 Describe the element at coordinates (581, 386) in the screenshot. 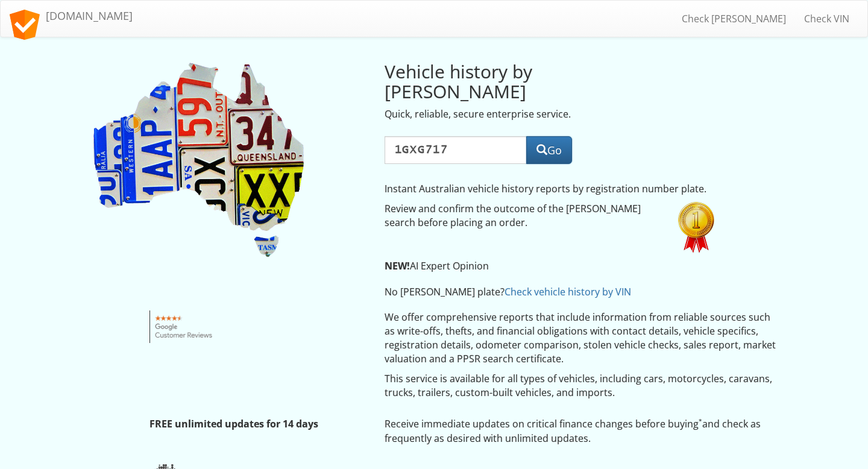

I see `p: This service is available for all types of vehicles, including cars, motorcycles, caravans, truck...` at that location.